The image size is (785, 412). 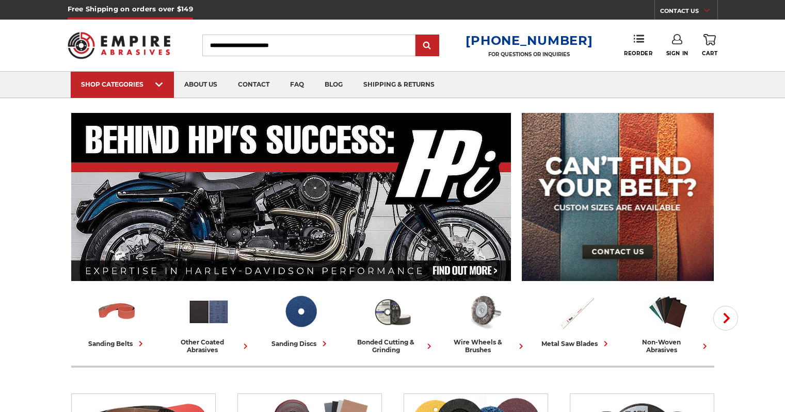 I want to click on a: faq, so click(x=297, y=85).